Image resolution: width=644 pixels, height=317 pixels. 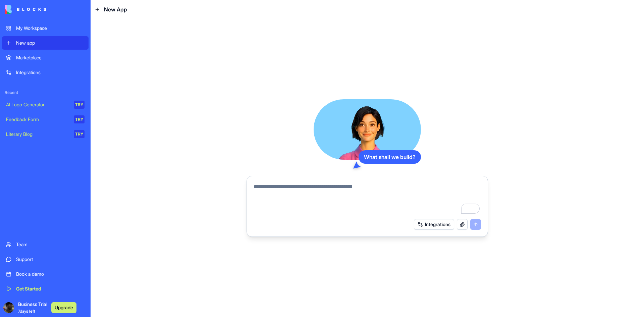 I want to click on div: Get Started, so click(x=50, y=289).